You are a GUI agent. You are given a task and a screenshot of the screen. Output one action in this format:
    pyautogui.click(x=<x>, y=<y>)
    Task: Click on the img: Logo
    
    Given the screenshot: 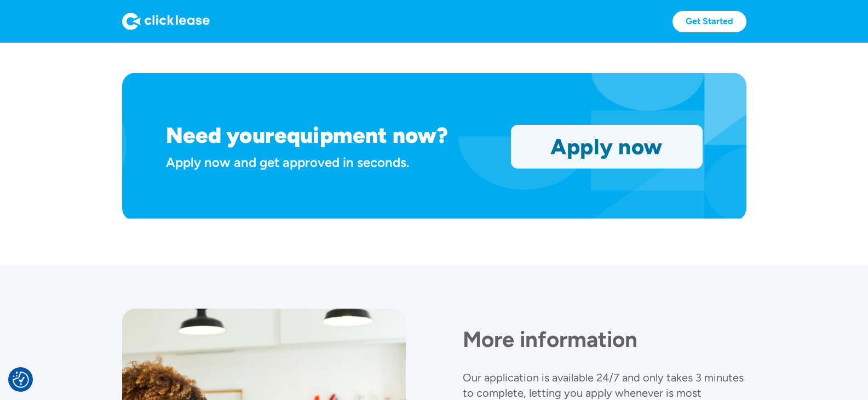 What is the action you would take?
    pyautogui.click(x=166, y=22)
    